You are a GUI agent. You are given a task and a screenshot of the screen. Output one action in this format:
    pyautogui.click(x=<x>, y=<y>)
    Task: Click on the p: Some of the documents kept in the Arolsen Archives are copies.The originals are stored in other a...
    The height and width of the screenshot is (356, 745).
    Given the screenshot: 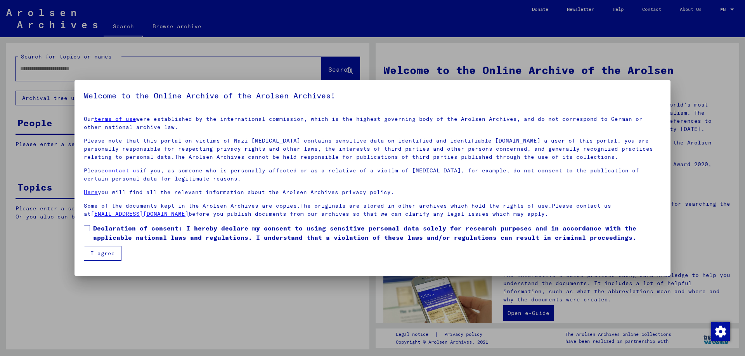 What is the action you would take?
    pyautogui.click(x=372, y=210)
    